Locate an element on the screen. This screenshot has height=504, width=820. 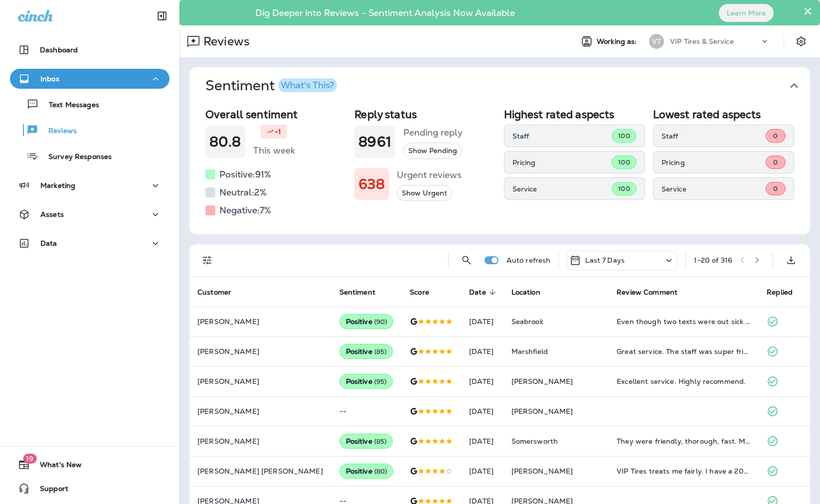
button: Inbox is located at coordinates (90, 79).